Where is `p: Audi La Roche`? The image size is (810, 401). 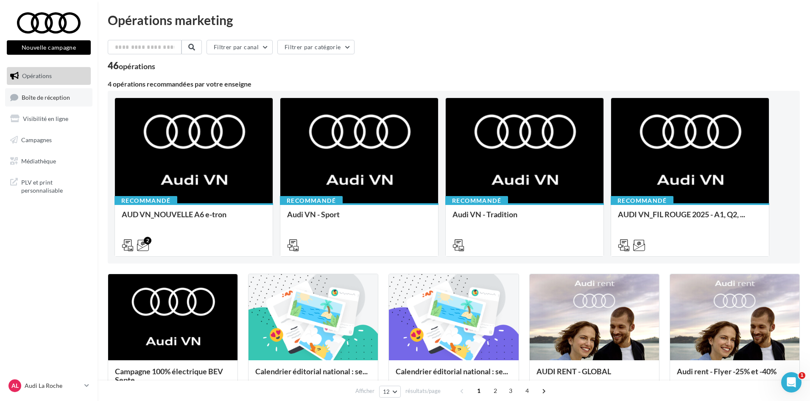 p: Audi La Roche is located at coordinates (53, 385).